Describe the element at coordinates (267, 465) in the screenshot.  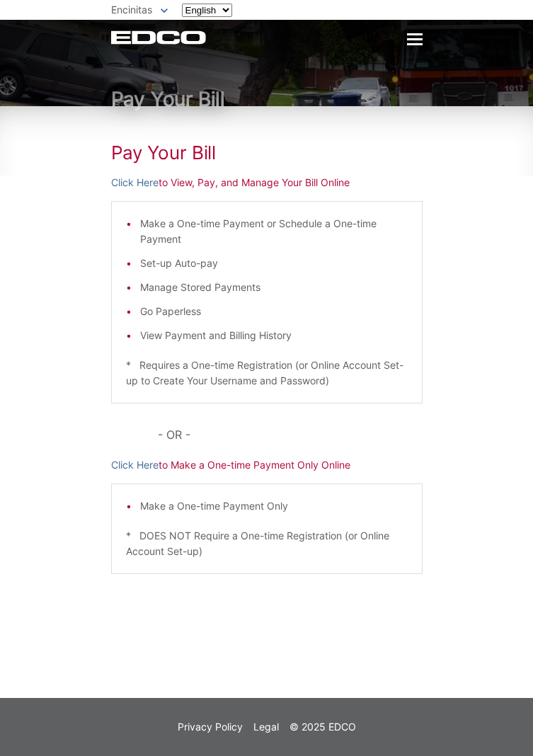
I see `p: to Make a One-time Payment Only Online` at that location.